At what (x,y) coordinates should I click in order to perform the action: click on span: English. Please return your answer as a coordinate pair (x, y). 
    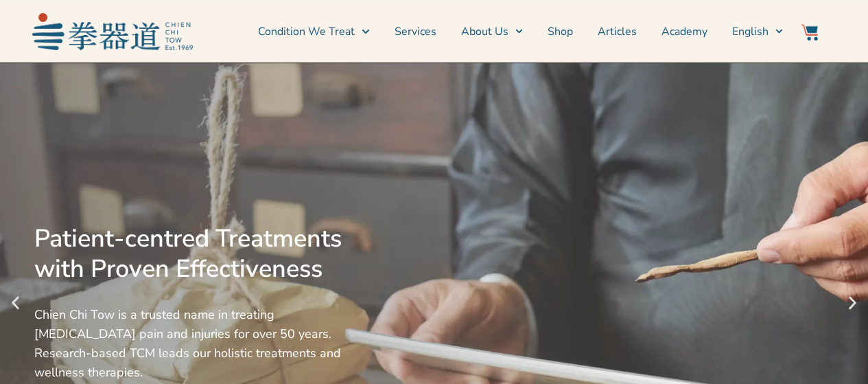
    Looking at the image, I should click on (750, 32).